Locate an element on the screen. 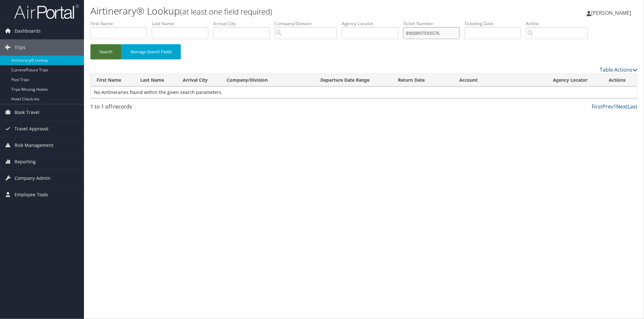 Image resolution: width=644 pixels, height=319 pixels. span: Risk Management is located at coordinates (34, 145).